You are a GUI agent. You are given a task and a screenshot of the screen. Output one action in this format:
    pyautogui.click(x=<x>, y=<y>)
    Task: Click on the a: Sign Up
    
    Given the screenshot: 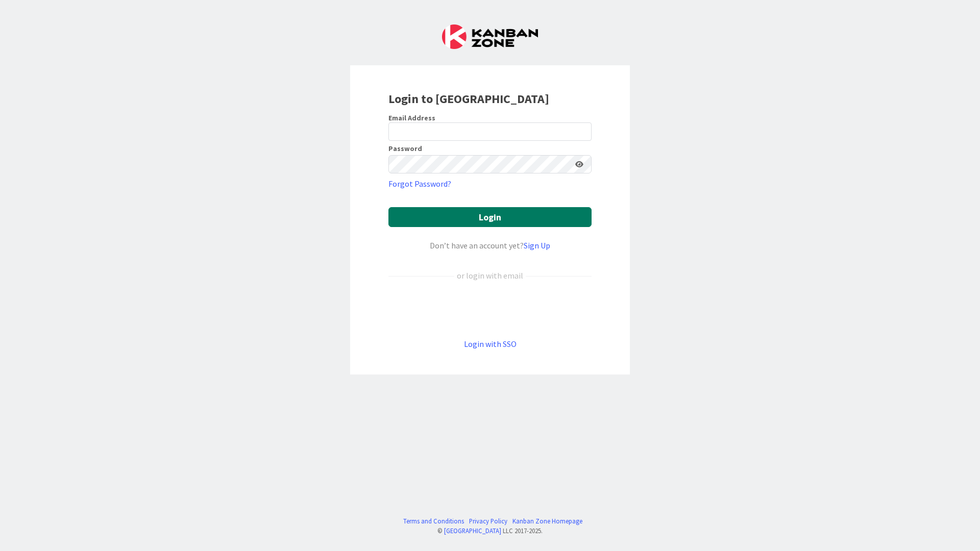 What is the action you would take?
    pyautogui.click(x=537, y=245)
    